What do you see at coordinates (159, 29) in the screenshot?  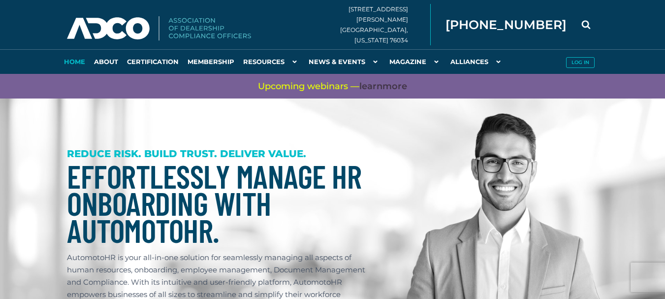 I see `img: Association of Dealership Compliance Officers logo` at bounding box center [159, 29].